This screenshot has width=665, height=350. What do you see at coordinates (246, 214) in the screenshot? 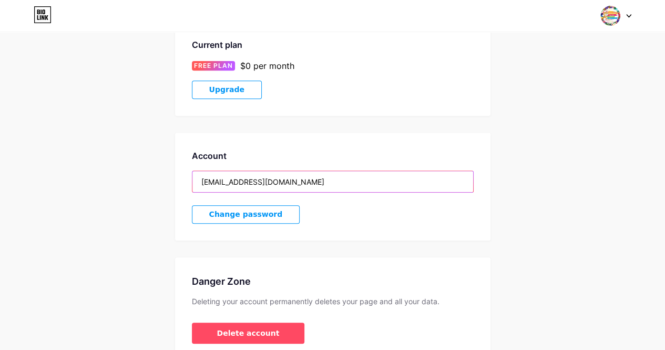
I see `button: Change password` at bounding box center [246, 214].